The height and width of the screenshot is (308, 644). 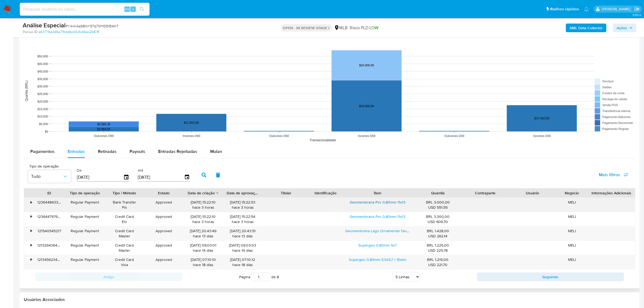 I want to click on input: Pesquise usuários ou casos..., so click(x=85, y=9).